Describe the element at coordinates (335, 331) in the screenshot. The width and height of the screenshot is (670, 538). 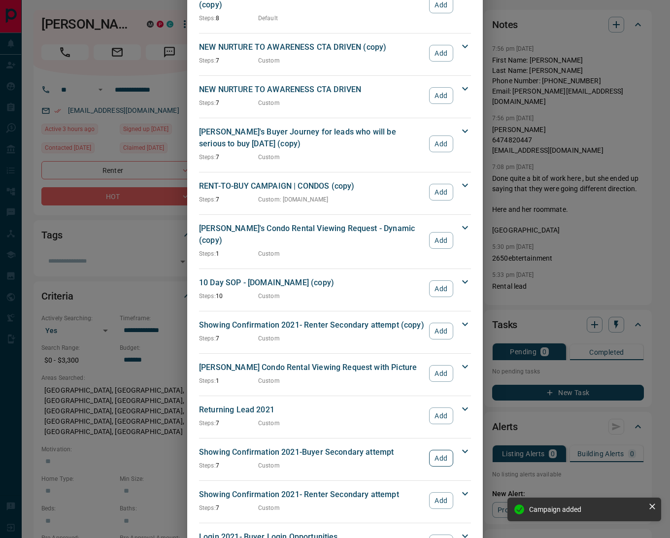
I see `div: Showing Confirmation 2021- Renter Secondary attempt (copy)Steps:7CustomAdd` at that location.